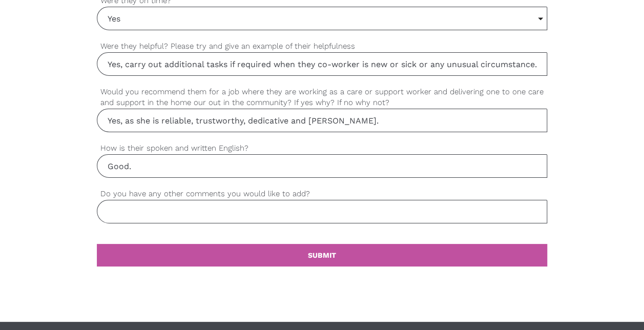 Image resolution: width=644 pixels, height=330 pixels. What do you see at coordinates (322, 255) in the screenshot?
I see `a: SUBMIT` at bounding box center [322, 255].